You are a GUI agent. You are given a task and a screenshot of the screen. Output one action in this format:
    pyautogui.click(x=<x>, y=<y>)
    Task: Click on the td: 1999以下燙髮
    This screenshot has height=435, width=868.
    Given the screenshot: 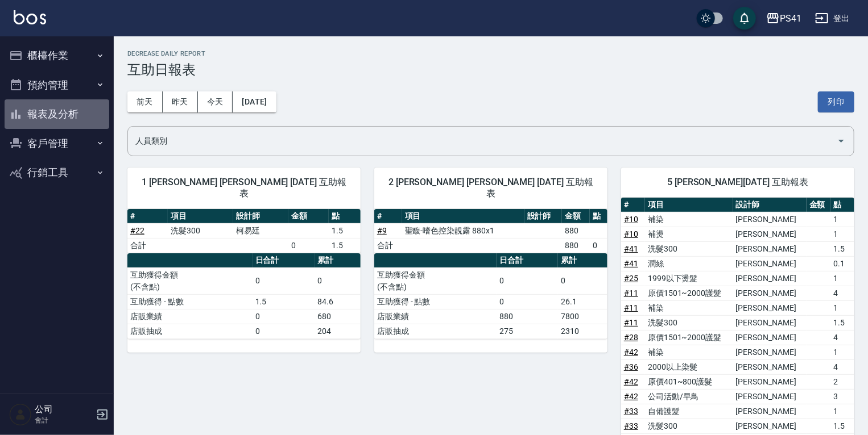 What is the action you would take?
    pyautogui.click(x=688, y=278)
    